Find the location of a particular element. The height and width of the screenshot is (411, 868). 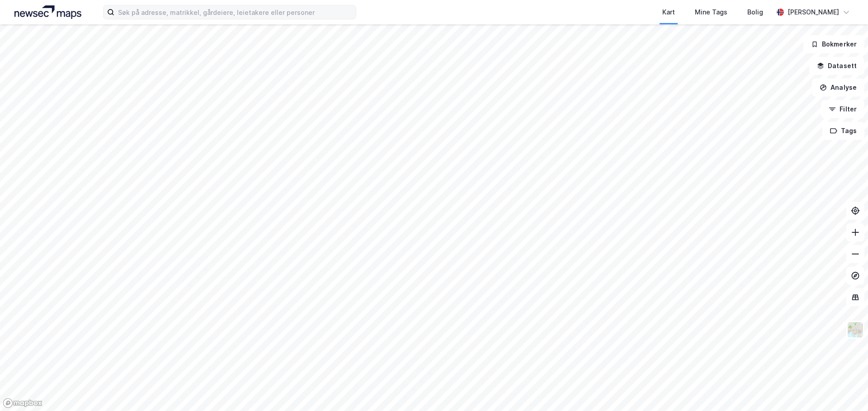

input: Søk på adresse, matrikkel, gårdeiere, leietakere eller personer is located at coordinates (235, 12).